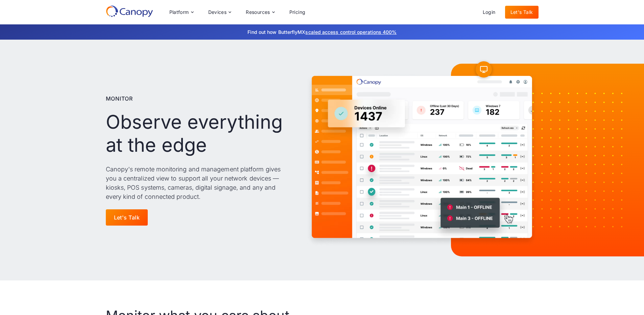  I want to click on a: scaled access control operations 400%, so click(351, 32).